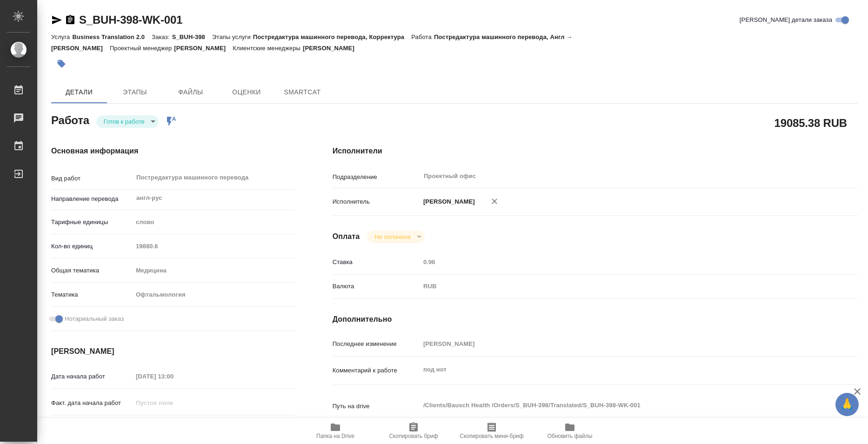  Describe the element at coordinates (214, 271) in the screenshot. I see `div: Медицина` at that location.